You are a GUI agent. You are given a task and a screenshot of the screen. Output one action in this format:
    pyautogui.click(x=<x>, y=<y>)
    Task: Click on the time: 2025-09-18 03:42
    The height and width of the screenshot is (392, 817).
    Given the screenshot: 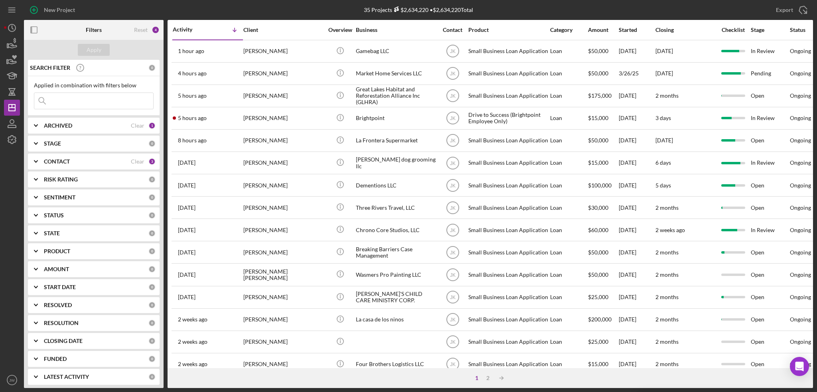 What is the action you would take?
    pyautogui.click(x=193, y=364)
    